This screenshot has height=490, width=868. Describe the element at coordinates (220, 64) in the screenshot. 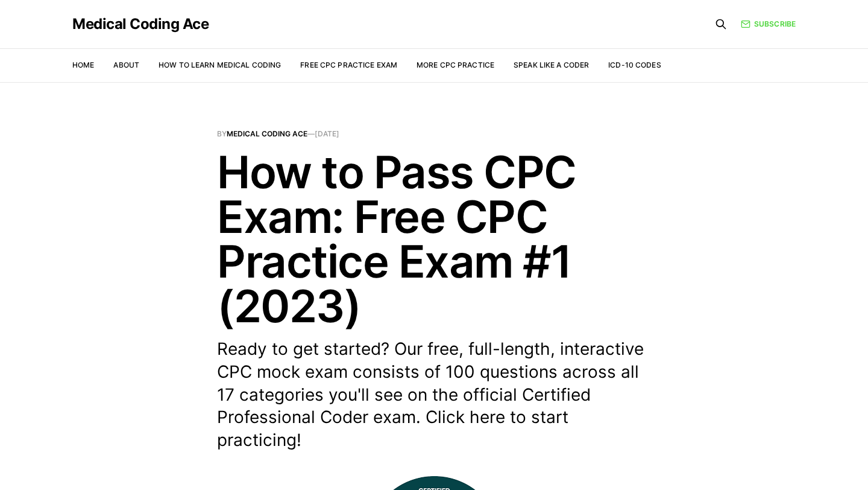

I see `a: How to Learn Medical Coding` at that location.